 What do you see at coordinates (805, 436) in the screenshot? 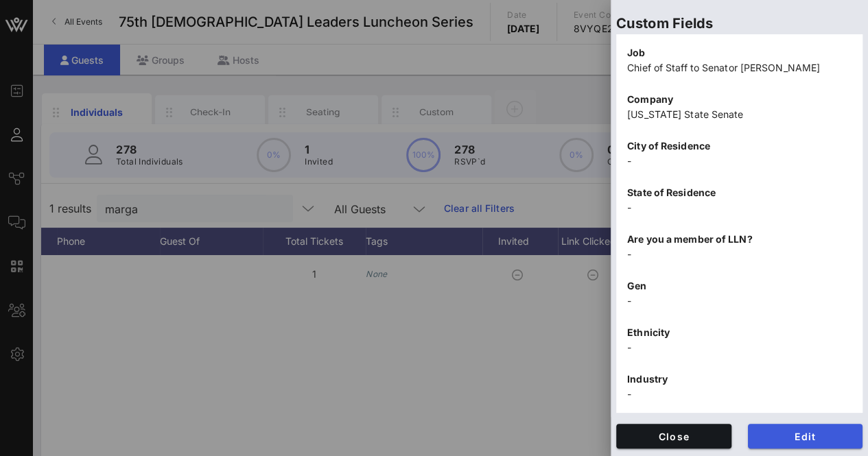
I see `span: Edit` at bounding box center [805, 436].